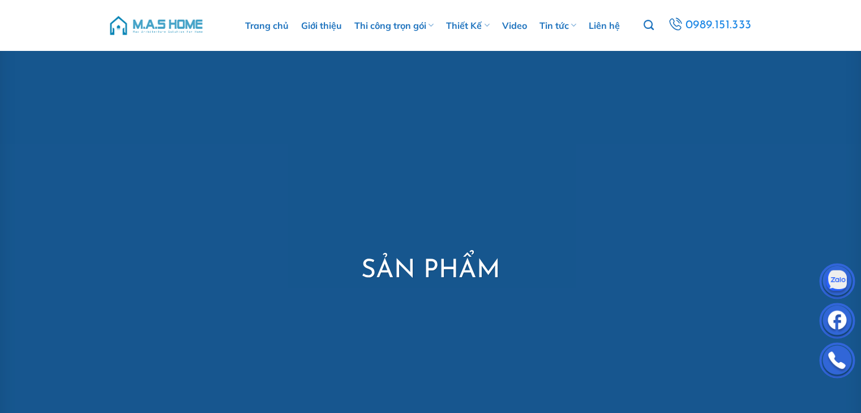 This screenshot has width=861, height=413. Describe the element at coordinates (604, 25) in the screenshot. I see `a: Liên hệ` at that location.